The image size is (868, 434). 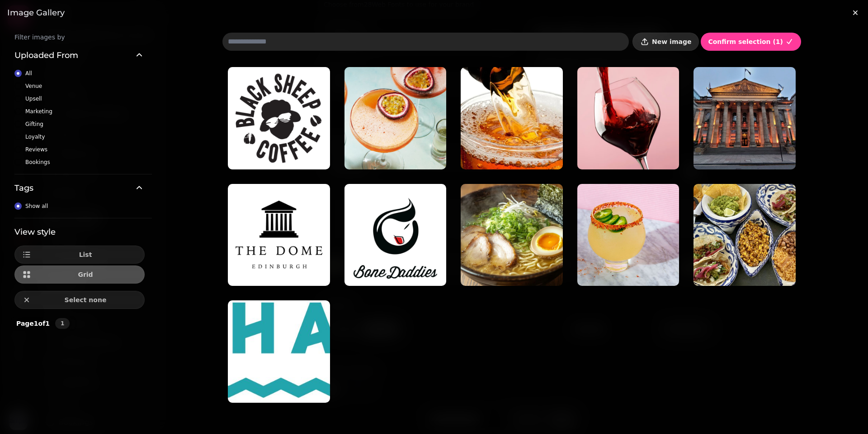 I want to click on button: Uploaded From, so click(x=80, y=55).